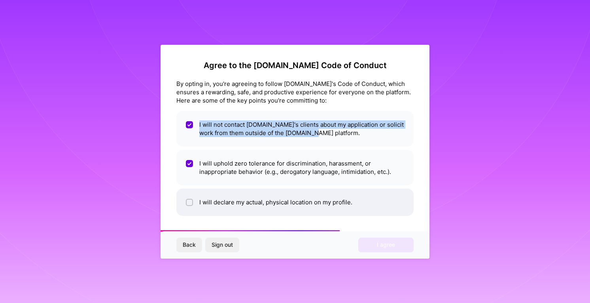 The height and width of the screenshot is (303, 590). What do you see at coordinates (295, 202) in the screenshot?
I see `li: I will declare my actual, physical location on my profile.` at bounding box center [295, 202].